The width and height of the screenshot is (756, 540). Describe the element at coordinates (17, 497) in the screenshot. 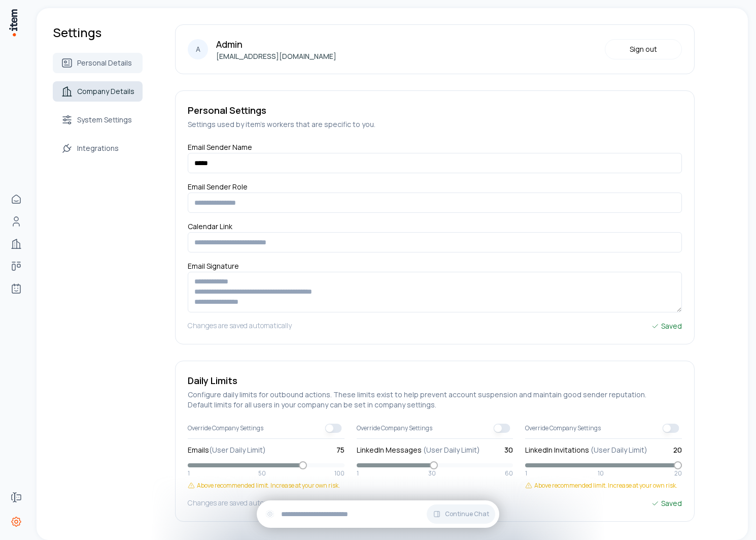

I see `a: Forms` at that location.